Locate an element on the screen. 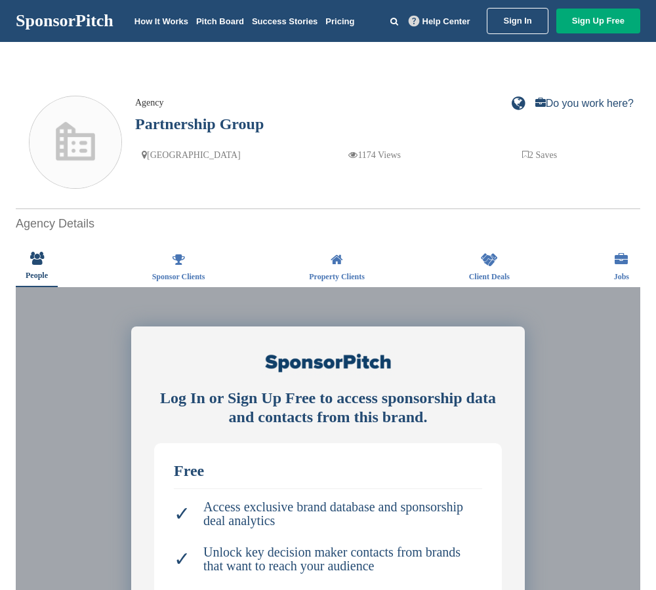  img: Sponsorpitch & Partnership Group is located at coordinates (75, 143).